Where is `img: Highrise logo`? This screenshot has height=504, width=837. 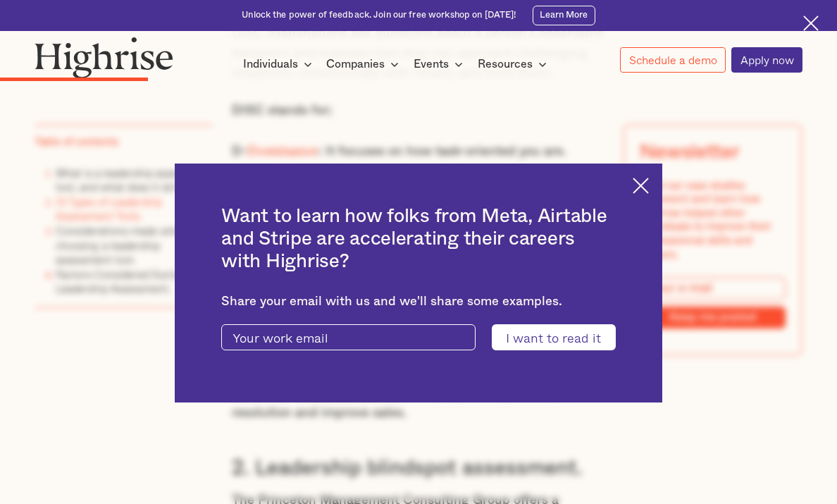 img: Highrise logo is located at coordinates (104, 58).